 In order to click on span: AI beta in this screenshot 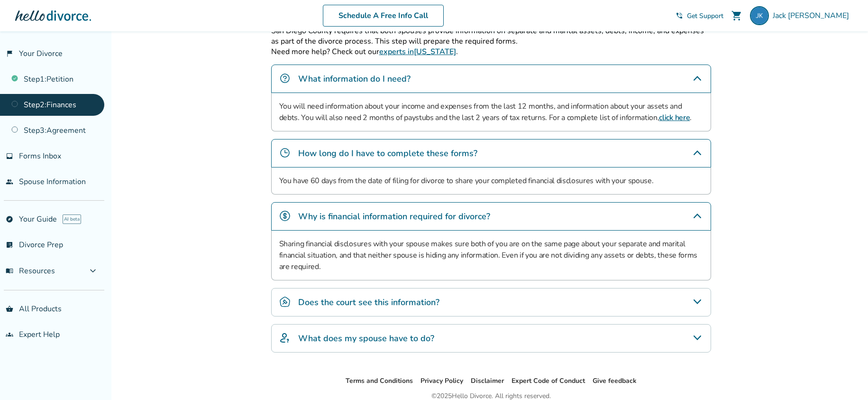, I will do `click(71, 219)`.